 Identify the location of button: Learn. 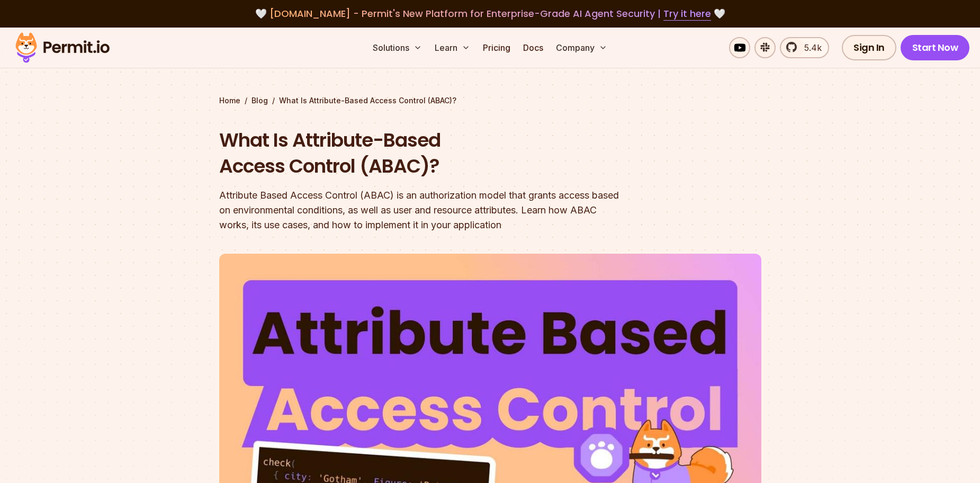
(452, 47).